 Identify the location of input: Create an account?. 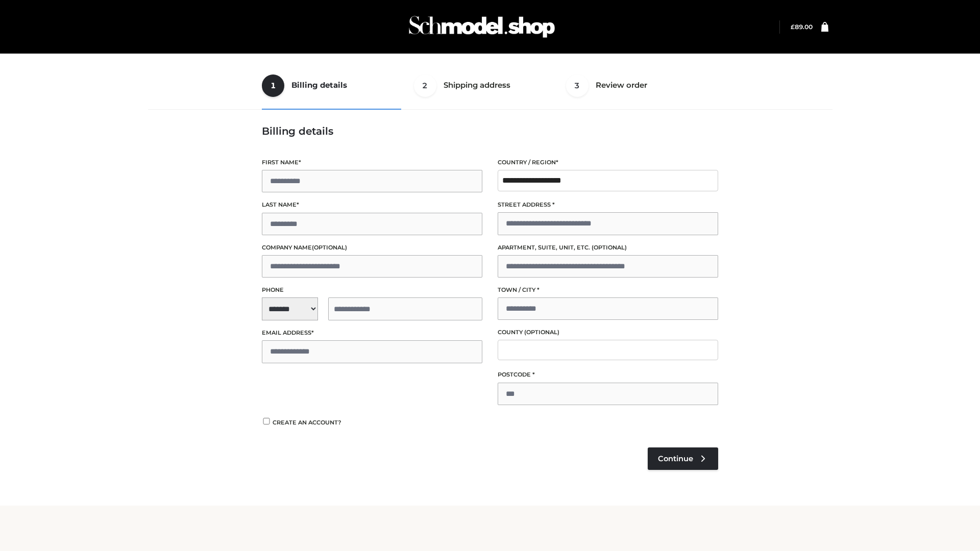
(267, 421).